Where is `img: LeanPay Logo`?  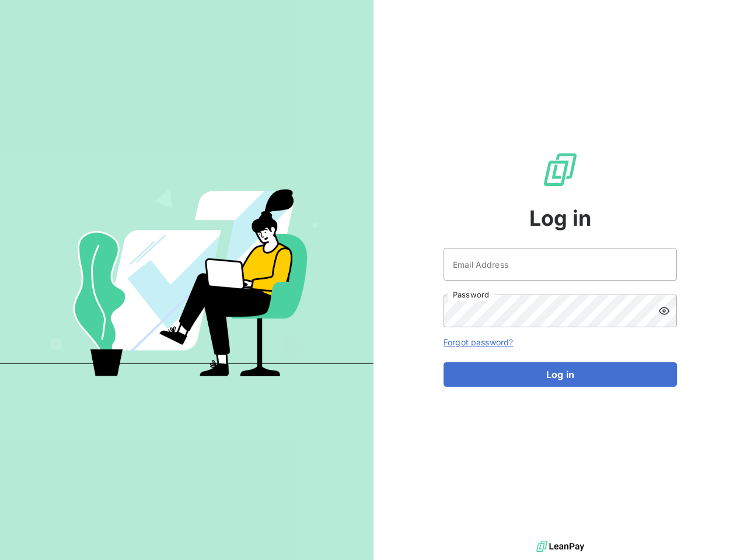 img: LeanPay Logo is located at coordinates (560, 169).